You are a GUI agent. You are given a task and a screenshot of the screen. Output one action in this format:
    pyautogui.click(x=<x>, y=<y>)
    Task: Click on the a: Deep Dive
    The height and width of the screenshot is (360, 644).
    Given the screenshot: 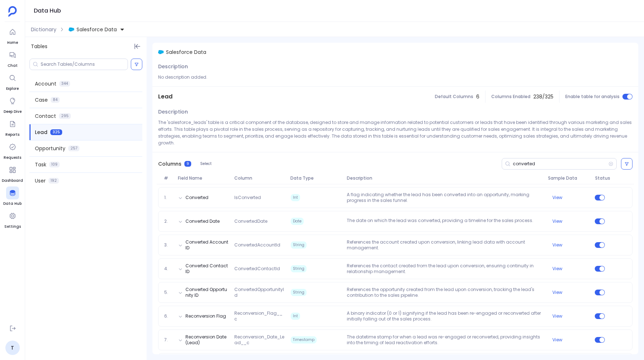 What is the action you would take?
    pyautogui.click(x=12, y=105)
    